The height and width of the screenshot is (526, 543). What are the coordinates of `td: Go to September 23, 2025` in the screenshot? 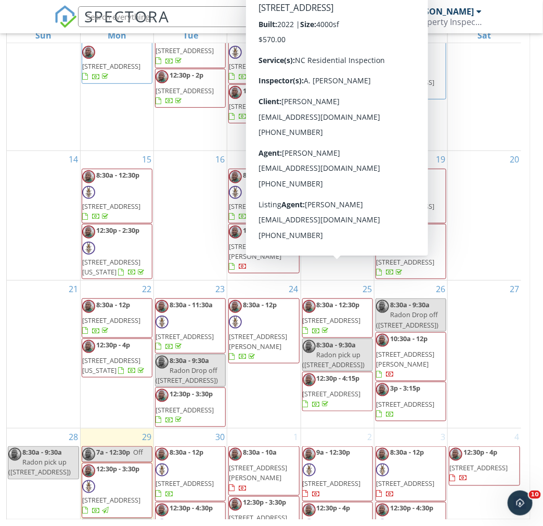 It's located at (190, 354).